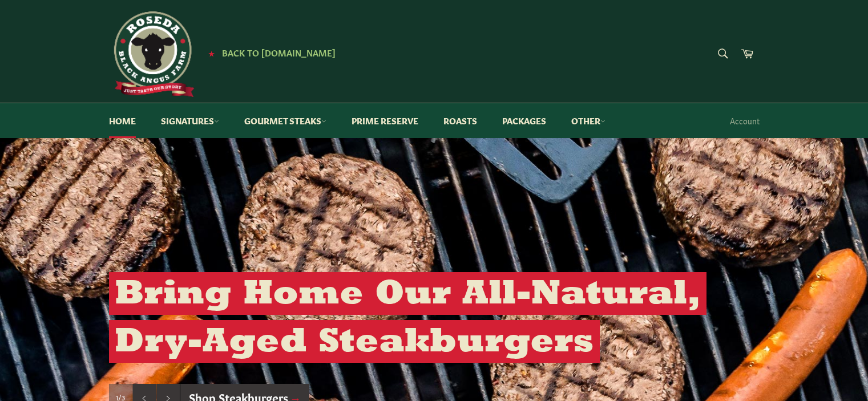  What do you see at coordinates (190, 120) in the screenshot?
I see `a: Signatures` at bounding box center [190, 120].